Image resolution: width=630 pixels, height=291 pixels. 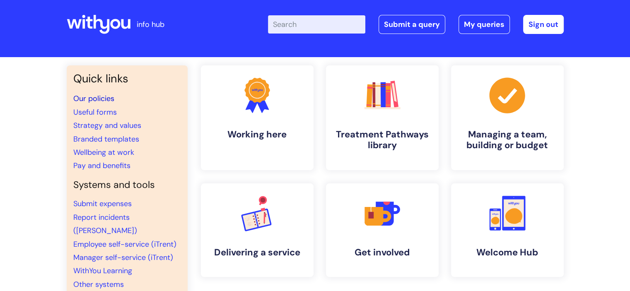 What do you see at coordinates (104, 152) in the screenshot?
I see `a: Wellbeing at work` at bounding box center [104, 152].